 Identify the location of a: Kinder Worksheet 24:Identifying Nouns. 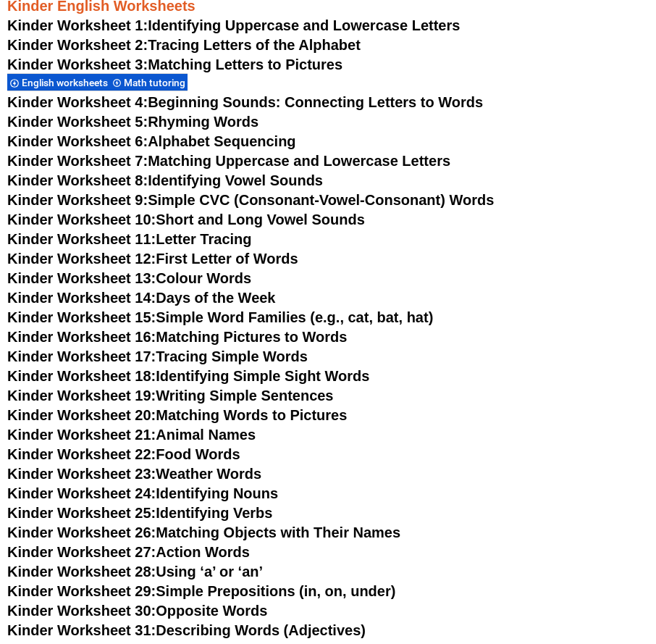
(143, 494).